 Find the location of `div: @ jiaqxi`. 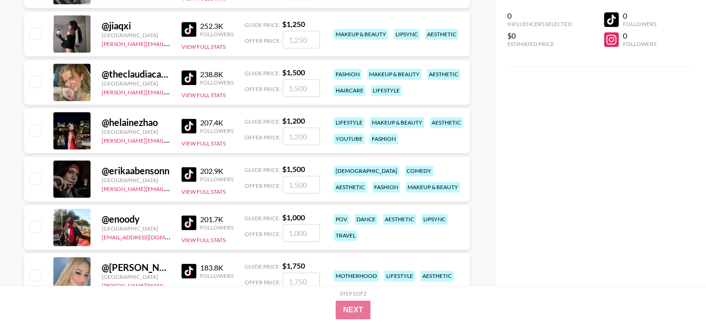

div: @ jiaqxi is located at coordinates (136, 26).